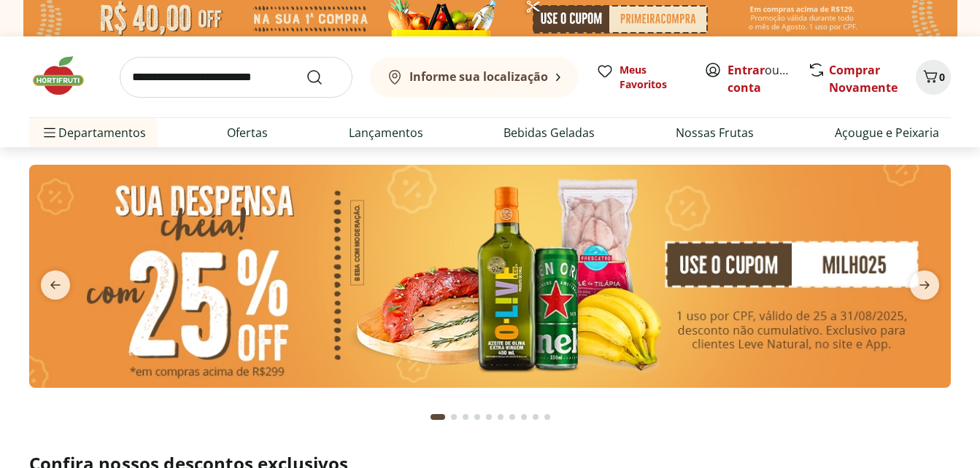 The width and height of the screenshot is (980, 468). I want to click on a: Entrar, so click(746, 70).